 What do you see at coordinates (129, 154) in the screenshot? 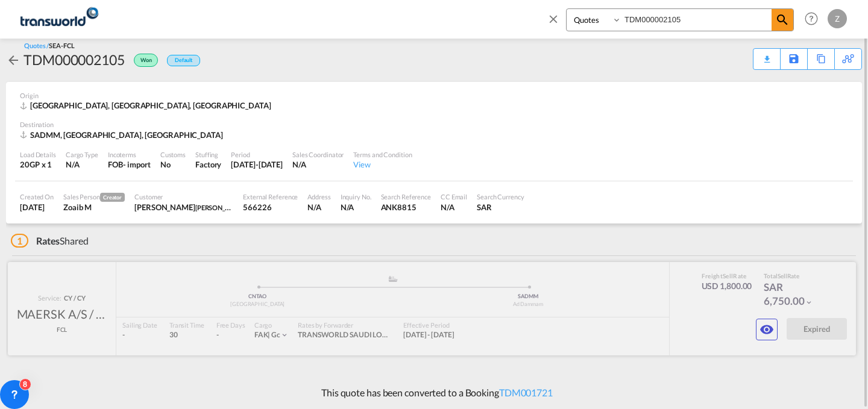
I see `div: Incoterms` at bounding box center [129, 154].